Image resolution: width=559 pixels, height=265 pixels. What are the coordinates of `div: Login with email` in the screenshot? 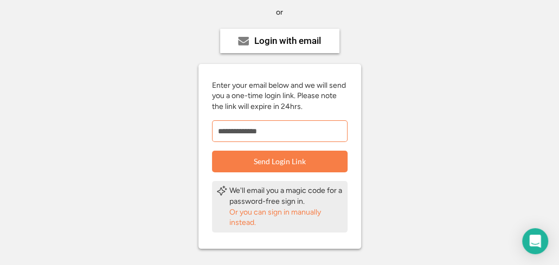 It's located at (287, 41).